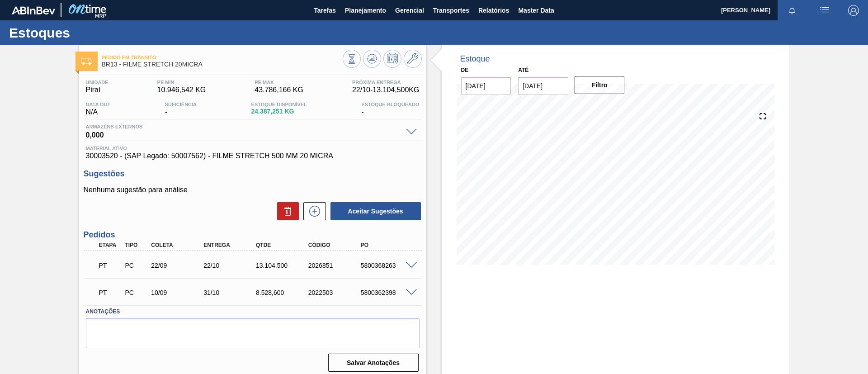  What do you see at coordinates (283, 293) in the screenshot?
I see `div: 8.528,600` at bounding box center [283, 293].